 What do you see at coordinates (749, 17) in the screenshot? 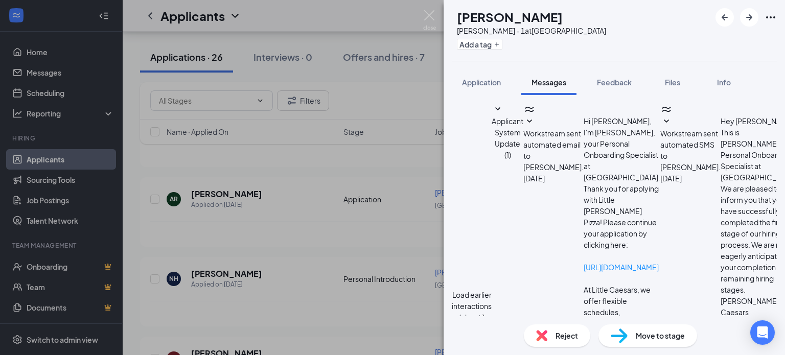
I see `button: ArrowRight` at bounding box center [749, 17].